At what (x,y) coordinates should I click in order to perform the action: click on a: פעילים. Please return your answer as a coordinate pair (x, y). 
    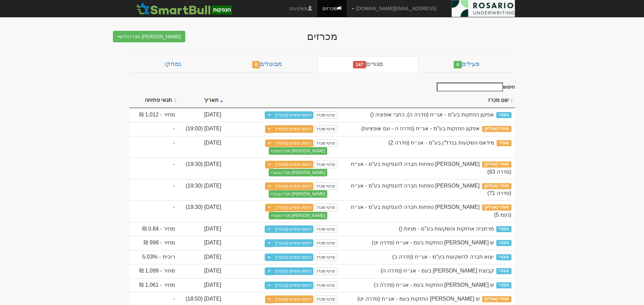
    Looking at the image, I should click on (466, 64).